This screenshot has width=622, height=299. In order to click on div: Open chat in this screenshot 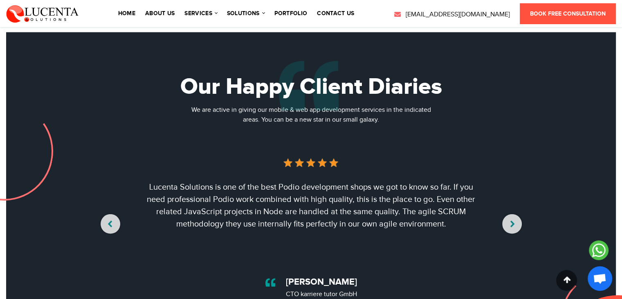, I will do `click(600, 278)`.